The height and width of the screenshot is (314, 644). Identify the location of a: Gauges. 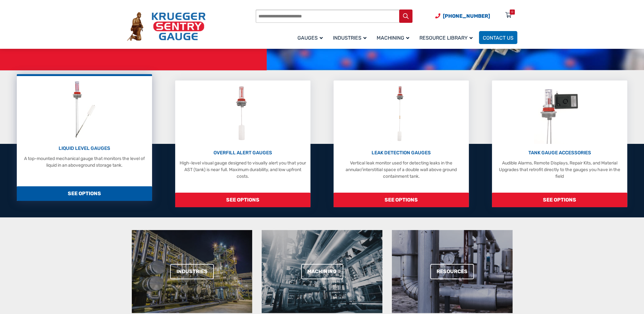
(312, 37).